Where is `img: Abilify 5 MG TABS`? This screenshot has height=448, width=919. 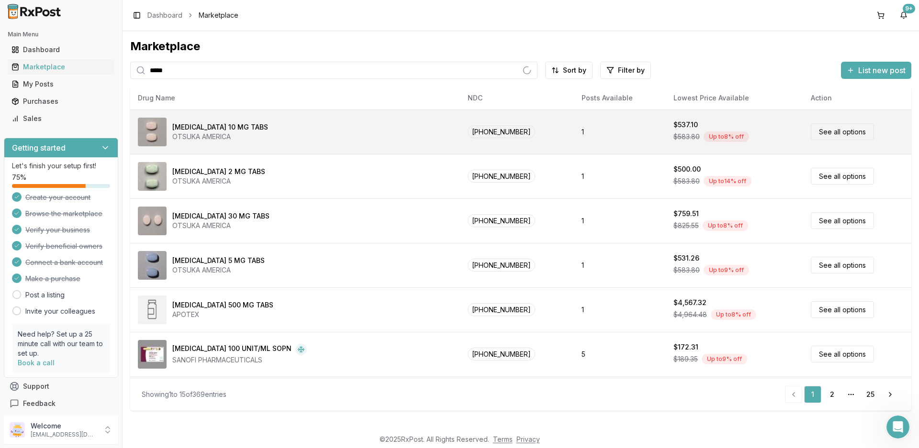 img: Abilify 5 MG TABS is located at coordinates (152, 266).